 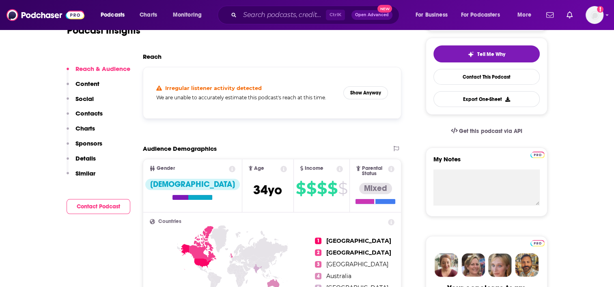 What do you see at coordinates (104, 30) in the screenshot?
I see `h1: Podcast Insights` at bounding box center [104, 30].